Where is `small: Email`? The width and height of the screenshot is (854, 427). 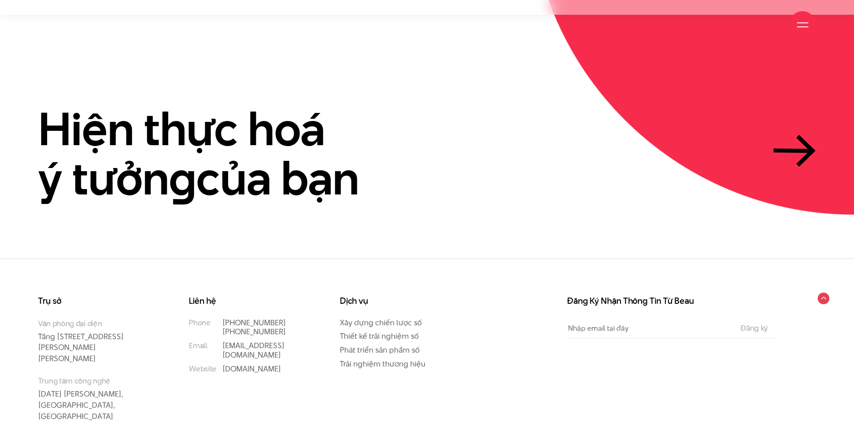 small: Email is located at coordinates (198, 346).